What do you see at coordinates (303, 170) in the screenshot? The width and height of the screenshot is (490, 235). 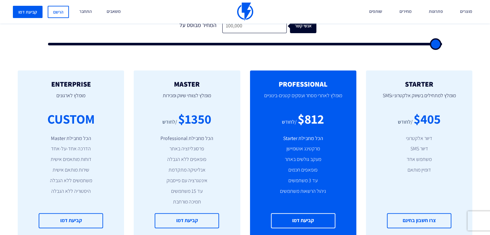 I see `li: פופאפים חכמים` at bounding box center [303, 170].